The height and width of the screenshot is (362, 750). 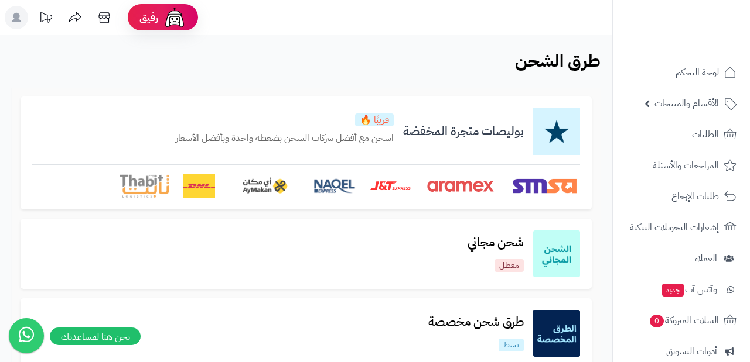 What do you see at coordinates (199, 186) in the screenshot?
I see `img: DHL` at bounding box center [199, 186].